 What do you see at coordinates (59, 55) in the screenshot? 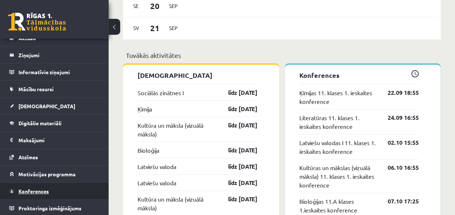
I see `legend: Ziņojumi` at bounding box center [59, 55].